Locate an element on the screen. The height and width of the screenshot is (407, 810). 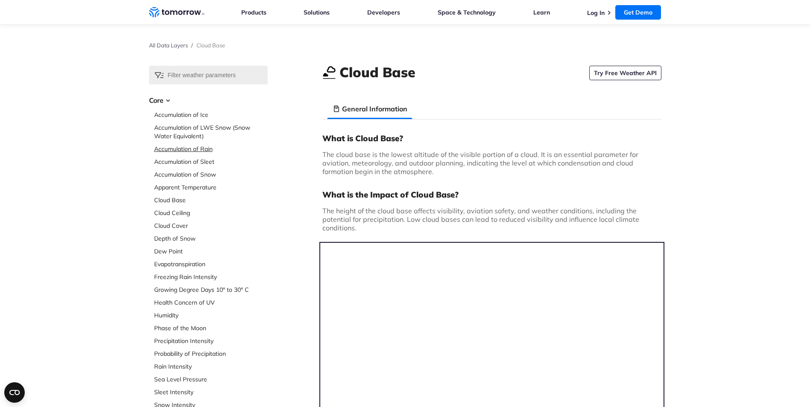
a: Products is located at coordinates (254, 12).